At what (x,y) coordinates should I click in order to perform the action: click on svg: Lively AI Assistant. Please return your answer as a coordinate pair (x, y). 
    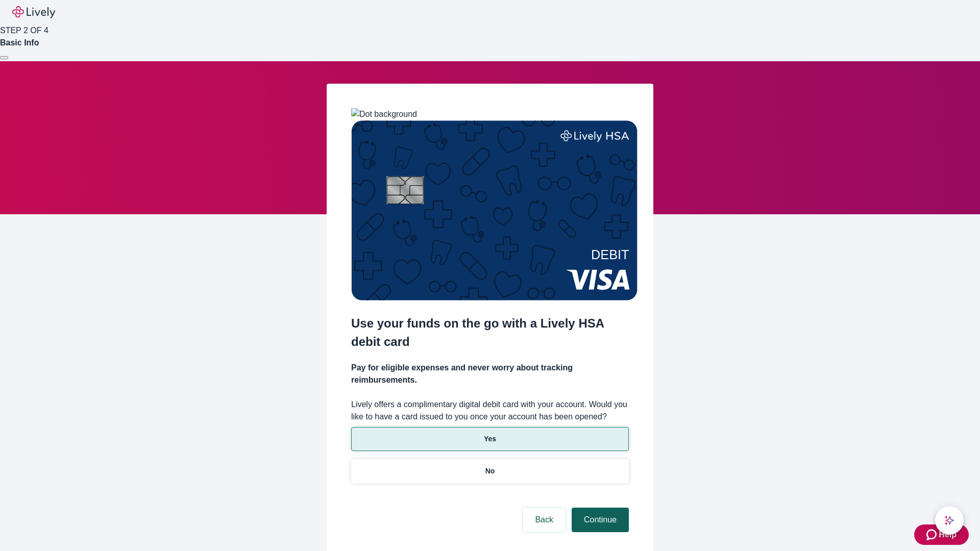
    Looking at the image, I should click on (949, 521).